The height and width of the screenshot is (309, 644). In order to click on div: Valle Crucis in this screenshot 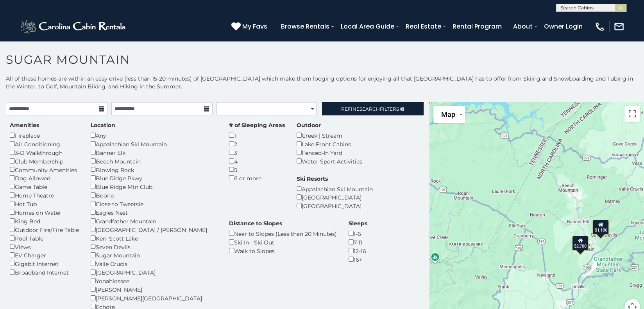, I will do `click(154, 263)`.